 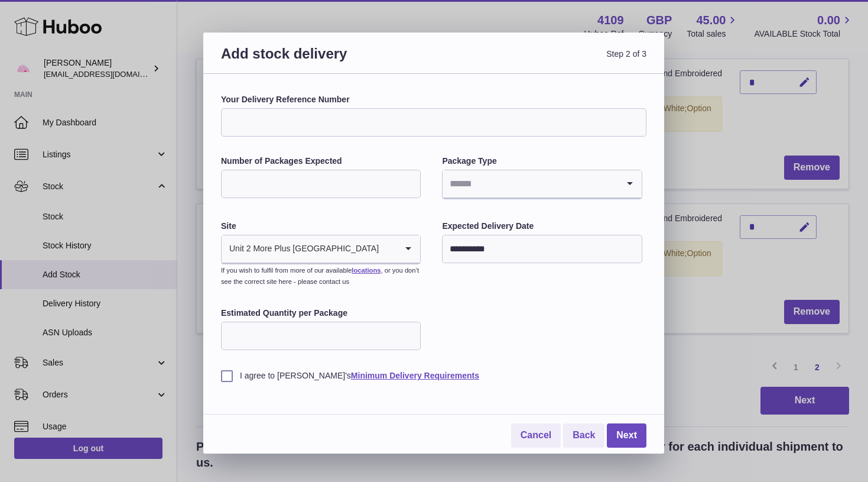 What do you see at coordinates (415, 376) in the screenshot?
I see `a: Minimum Delivery Requirements` at bounding box center [415, 376].